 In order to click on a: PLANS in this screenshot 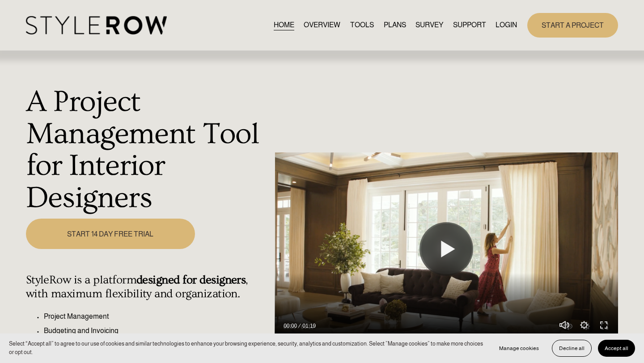, I will do `click(395, 25)`.